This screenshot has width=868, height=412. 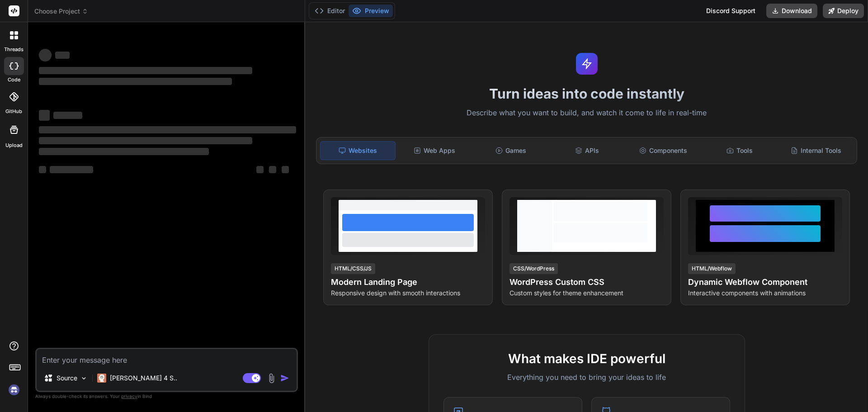 I want to click on p: Describe what you want to build, and watch it come to life in real-time, so click(x=586, y=113).